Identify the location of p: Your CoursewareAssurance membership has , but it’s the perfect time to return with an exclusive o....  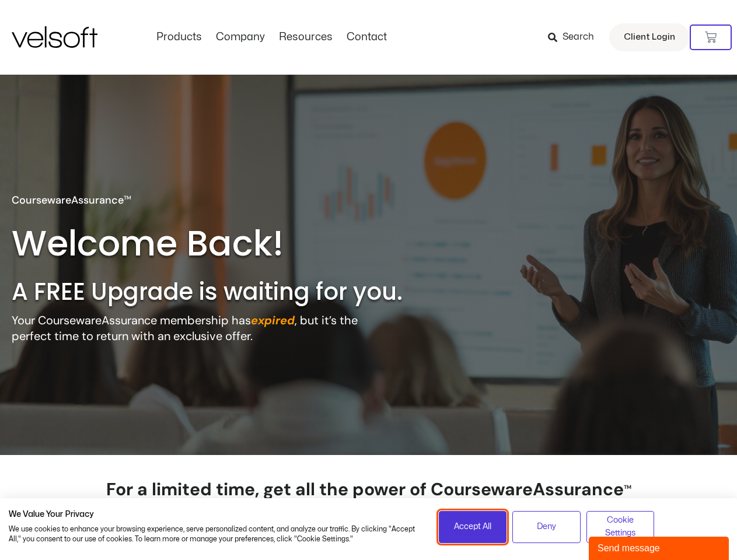
(191, 328).